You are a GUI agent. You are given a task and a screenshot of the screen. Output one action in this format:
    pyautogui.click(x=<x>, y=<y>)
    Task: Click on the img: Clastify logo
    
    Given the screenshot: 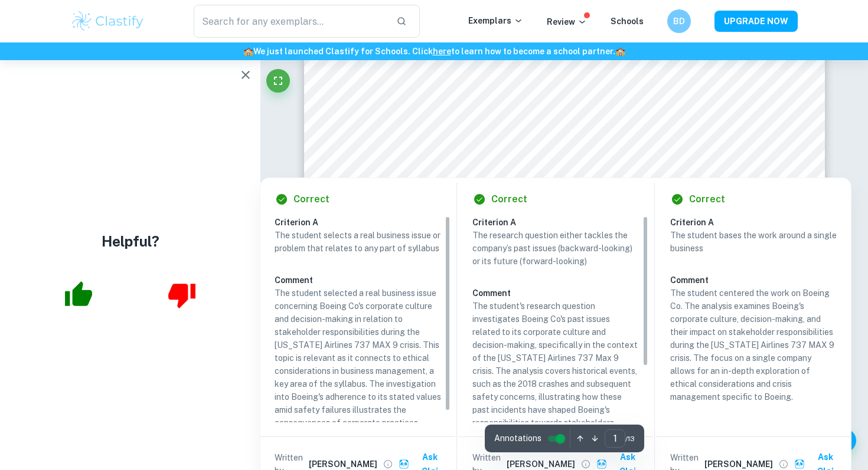 What is the action you would take?
    pyautogui.click(x=108, y=21)
    